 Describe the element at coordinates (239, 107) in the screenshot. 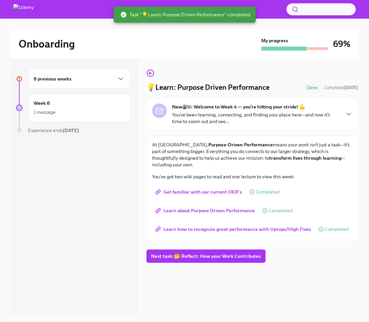

I see `strong: New@U: Welcome to Week 4 — you’re hitting your stride! 💪` at that location.